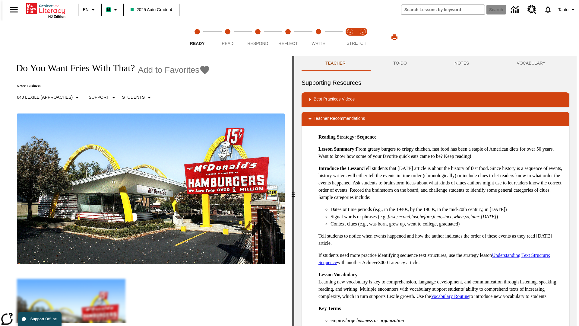 Image resolution: width=579 pixels, height=326 pixels. I want to click on button: Respond step 3 of 5, so click(258, 37).